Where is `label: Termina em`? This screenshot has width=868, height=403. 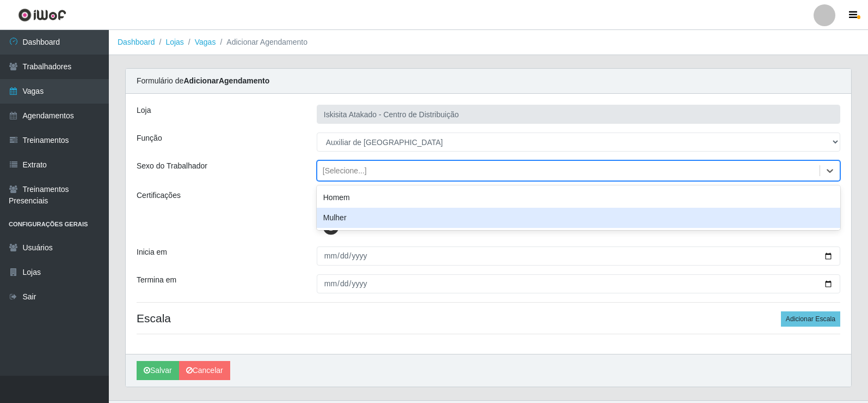 label: Termina em is located at coordinates (156, 280).